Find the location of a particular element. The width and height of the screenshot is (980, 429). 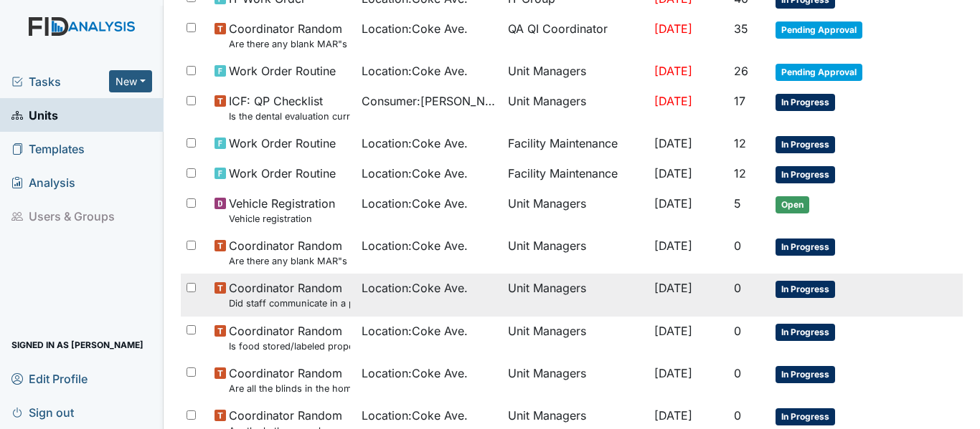

span: Coordinator Random Is food stored/labeled properly? is located at coordinates (290, 337).